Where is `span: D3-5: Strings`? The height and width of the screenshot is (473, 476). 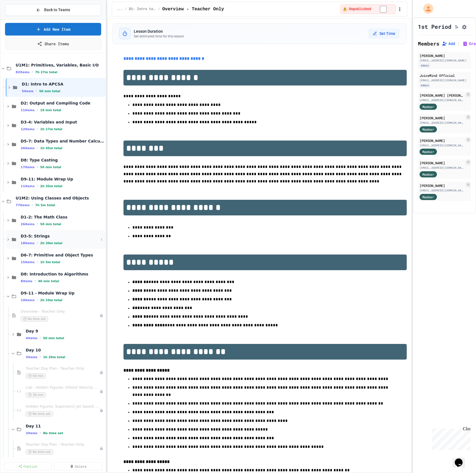
span: D3-5: Strings is located at coordinates (60, 236).